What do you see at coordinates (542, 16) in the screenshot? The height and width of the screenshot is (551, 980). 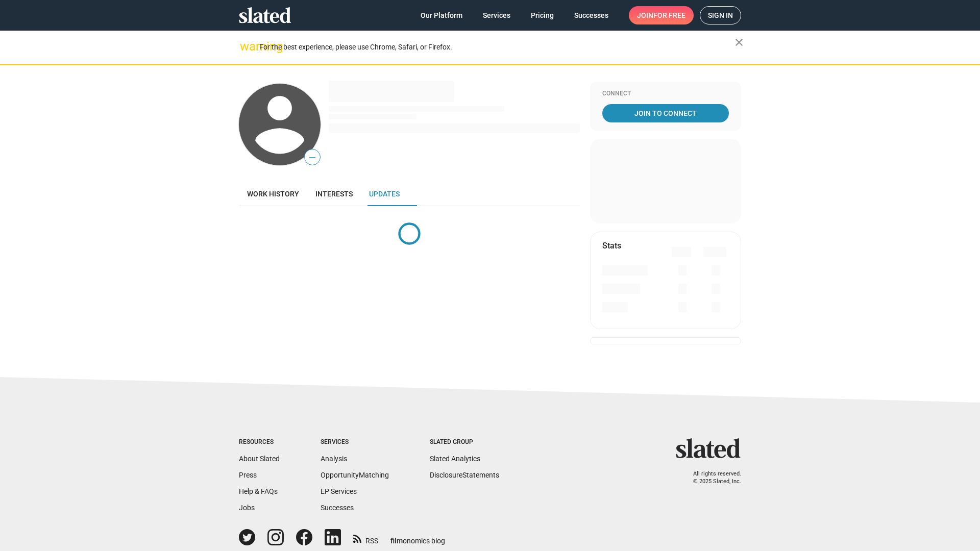 I see `span: Pricing` at bounding box center [542, 16].